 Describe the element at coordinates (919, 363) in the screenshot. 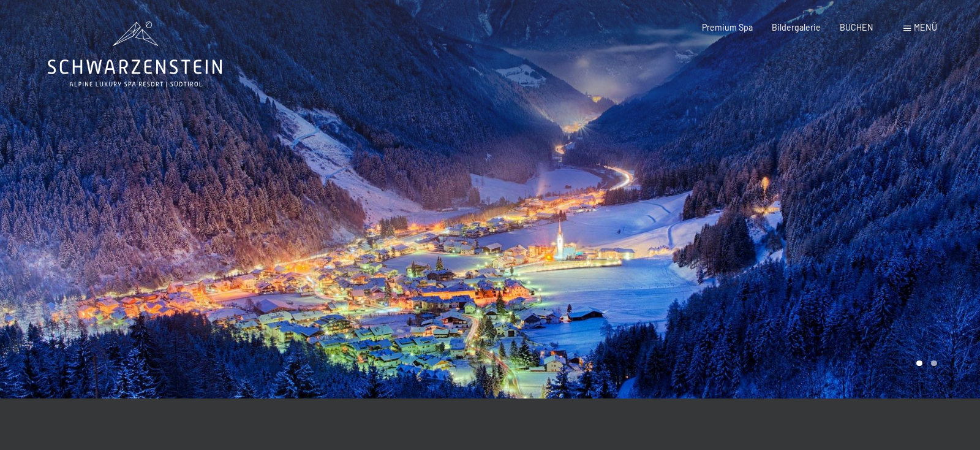

I see `div: Carousel Page 1 (Current Slide)` at that location.